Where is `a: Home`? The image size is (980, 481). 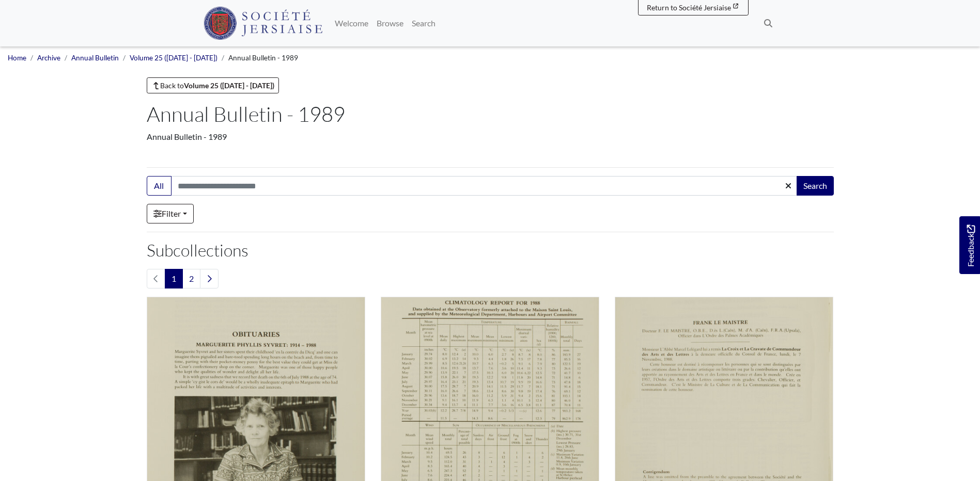
a: Home is located at coordinates (17, 58).